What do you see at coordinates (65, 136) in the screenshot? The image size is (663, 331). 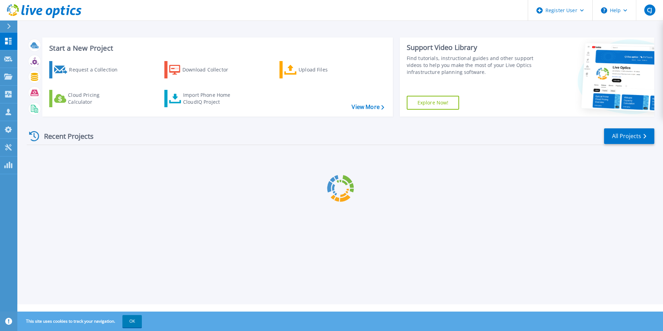 I see `div: Recent Projects` at bounding box center [65, 136].